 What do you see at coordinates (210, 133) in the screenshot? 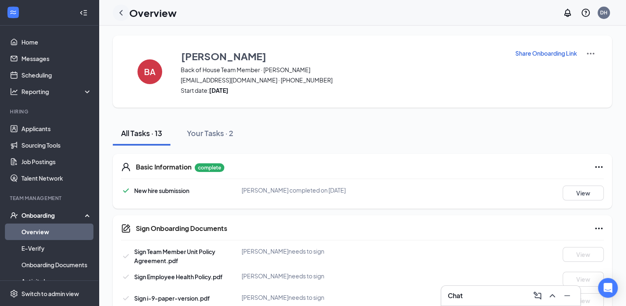
I see `div: Your Tasks · 2` at bounding box center [210, 133].